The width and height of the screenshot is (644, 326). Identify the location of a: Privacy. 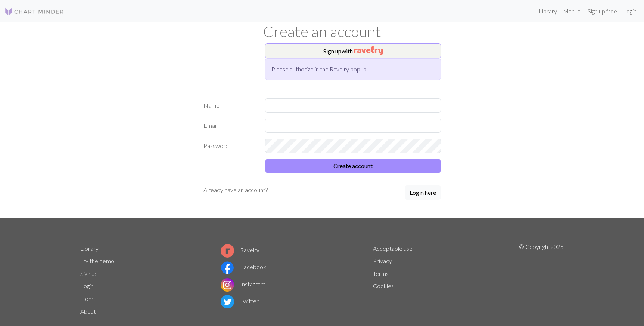
(383, 260).